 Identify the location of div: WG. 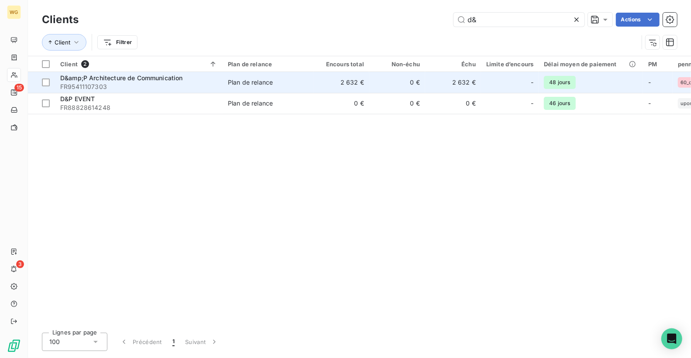
(14, 12).